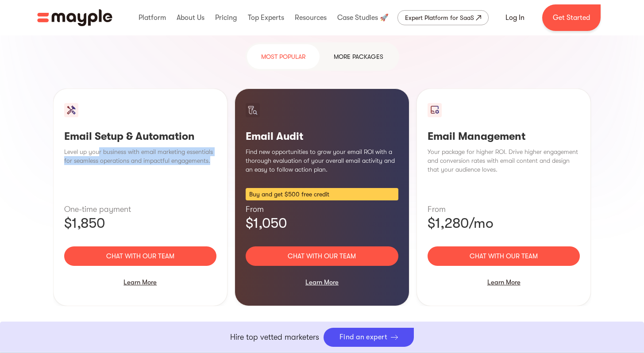  What do you see at coordinates (140, 136) in the screenshot?
I see `h3: Email Setup & Automation` at bounding box center [140, 136].